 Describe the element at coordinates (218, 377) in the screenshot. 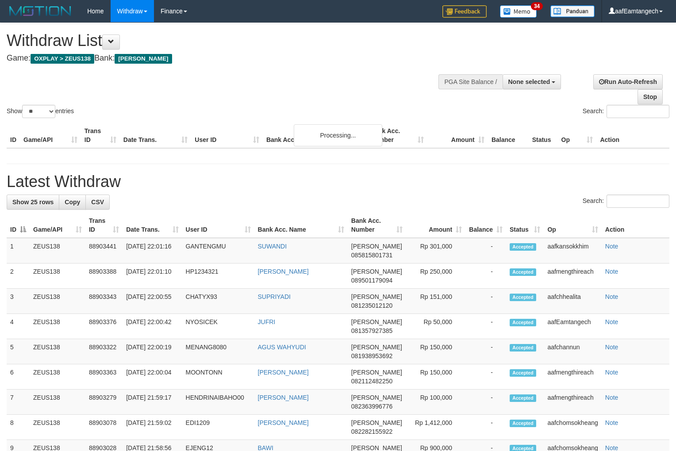

I see `td: MOONTONN` at that location.